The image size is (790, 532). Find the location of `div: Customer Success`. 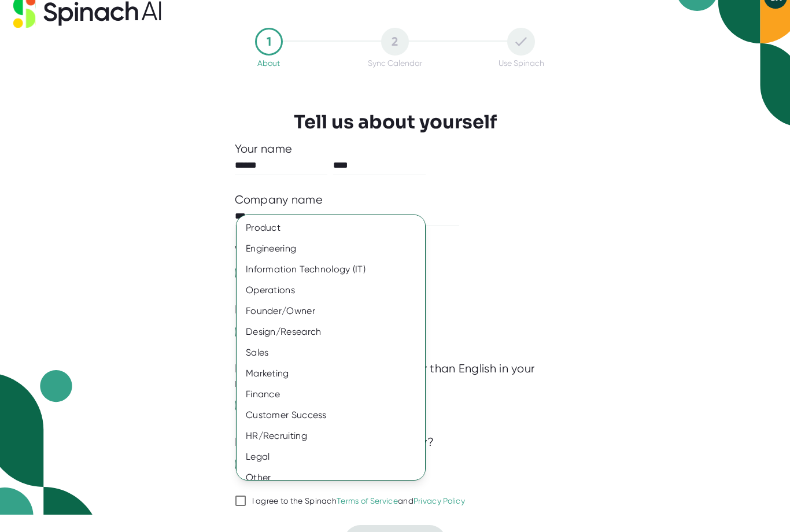

div: Customer Success is located at coordinates (331, 415).